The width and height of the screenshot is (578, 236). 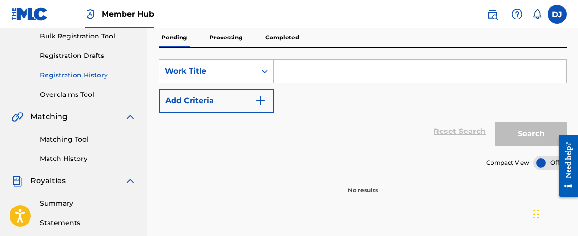 What do you see at coordinates (363, 185) in the screenshot?
I see `p: No results` at bounding box center [363, 185].